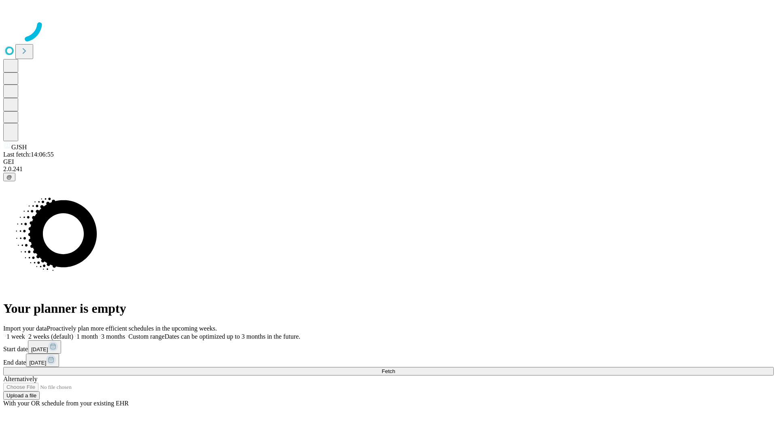  What do you see at coordinates (28, 154) in the screenshot?
I see `span: Last fetch: 14:06:55` at bounding box center [28, 154].